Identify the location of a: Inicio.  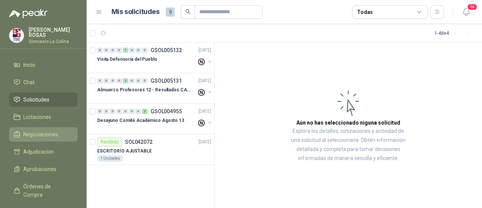
(43, 65).